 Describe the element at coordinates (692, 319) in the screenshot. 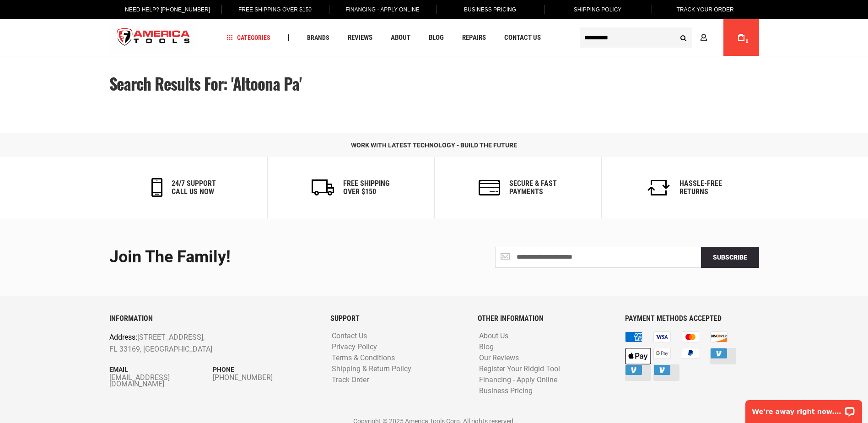

I see `h6: PAYMENT METHODS ACCEPTED` at that location.